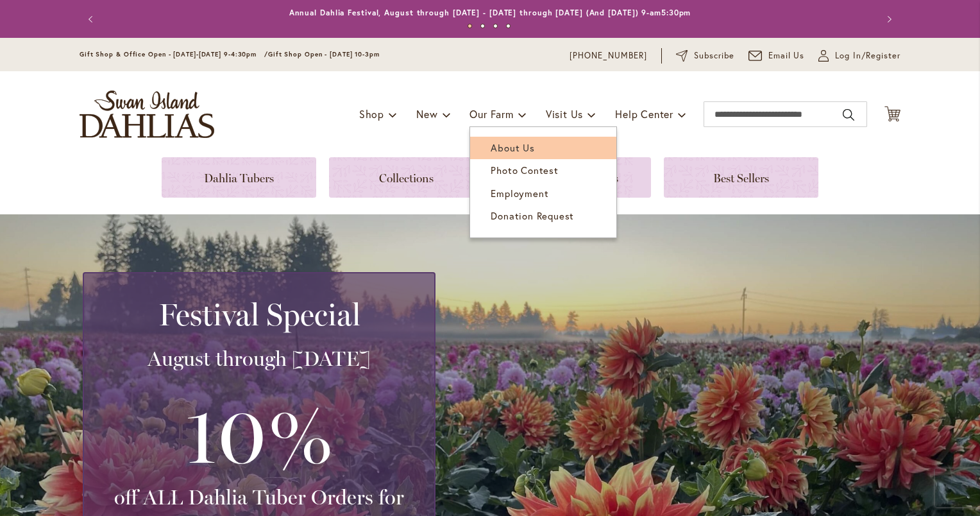 The width and height of the screenshot is (980, 516). Describe the element at coordinates (260, 315) in the screenshot. I see `h2: Festival Special` at that location.